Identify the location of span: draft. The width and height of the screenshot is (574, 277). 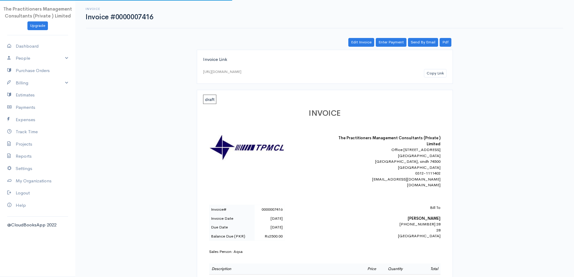
(210, 99).